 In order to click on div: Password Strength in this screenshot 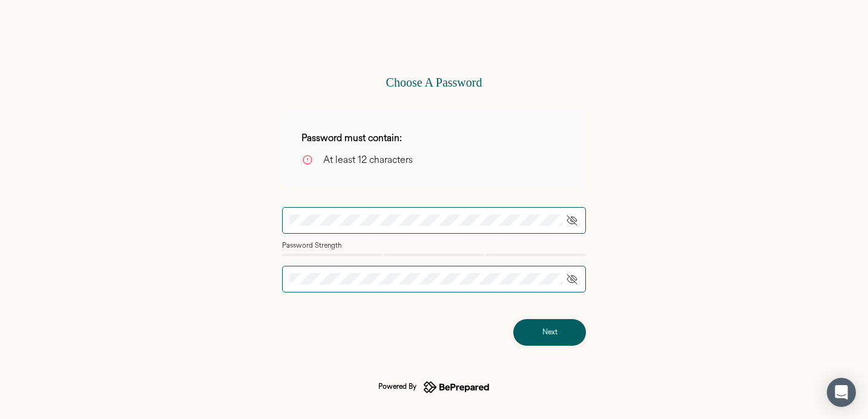, I will do `click(311, 246)`.